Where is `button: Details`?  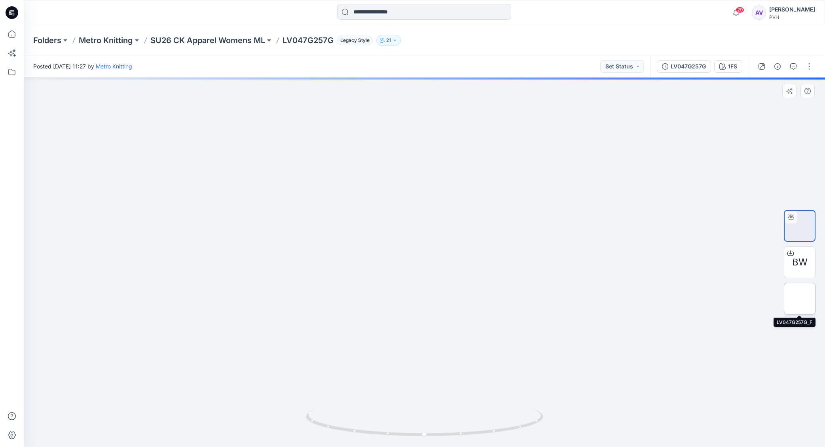
button: Details is located at coordinates (777, 66).